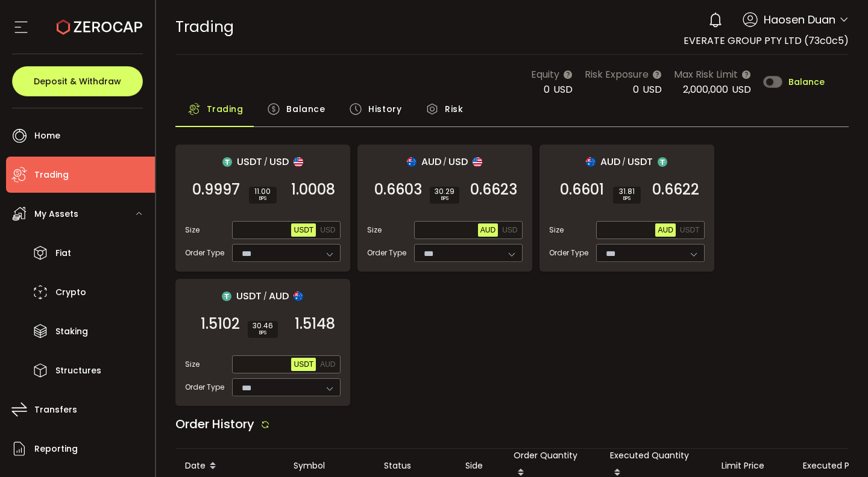  I want to click on span: 31.81, so click(627, 191).